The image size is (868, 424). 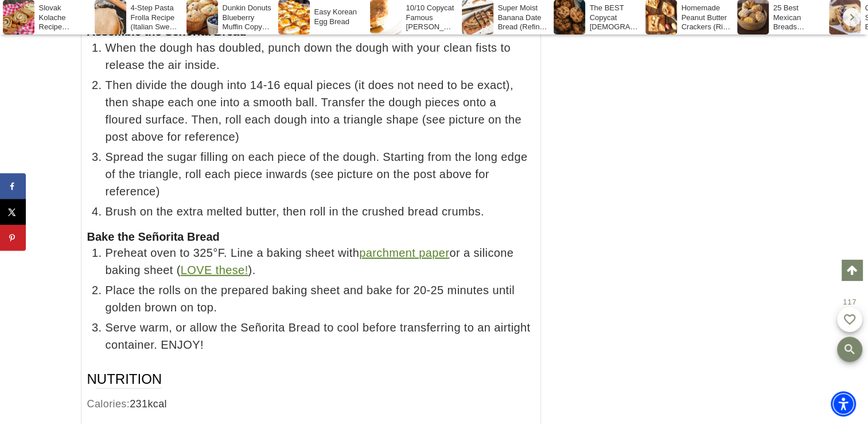 What do you see at coordinates (320, 174) in the screenshot?
I see `span: Spread the sugar filling on each piece of the dough. Starting from the long edge of the triangle,...` at bounding box center [320, 174].